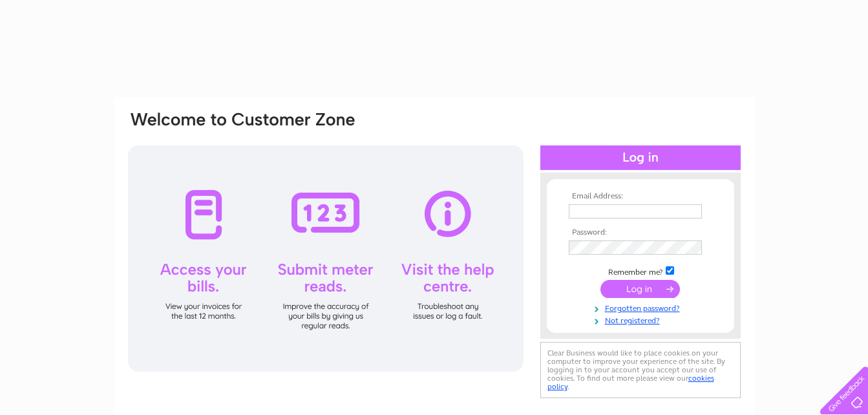 This screenshot has width=868, height=415. Describe the element at coordinates (641, 271) in the screenshot. I see `td: Remember me?` at that location.